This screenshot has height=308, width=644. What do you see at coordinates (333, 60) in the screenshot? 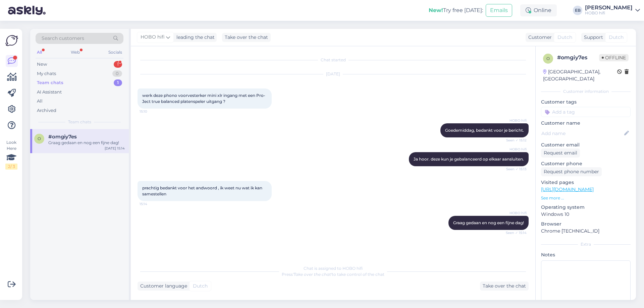
I see `div: Chat started` at bounding box center [333, 60].